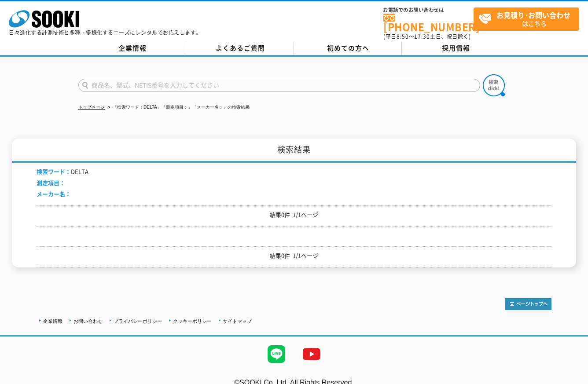 Image resolution: width=588 pixels, height=384 pixels. Describe the element at coordinates (528, 304) in the screenshot. I see `img: トップページへ` at that location.